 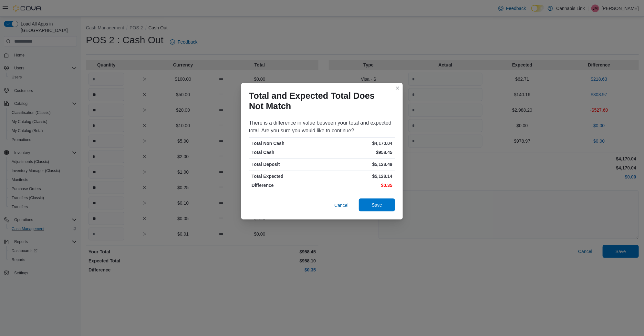 What do you see at coordinates (341, 205) in the screenshot?
I see `span: Cancel` at bounding box center [341, 205].